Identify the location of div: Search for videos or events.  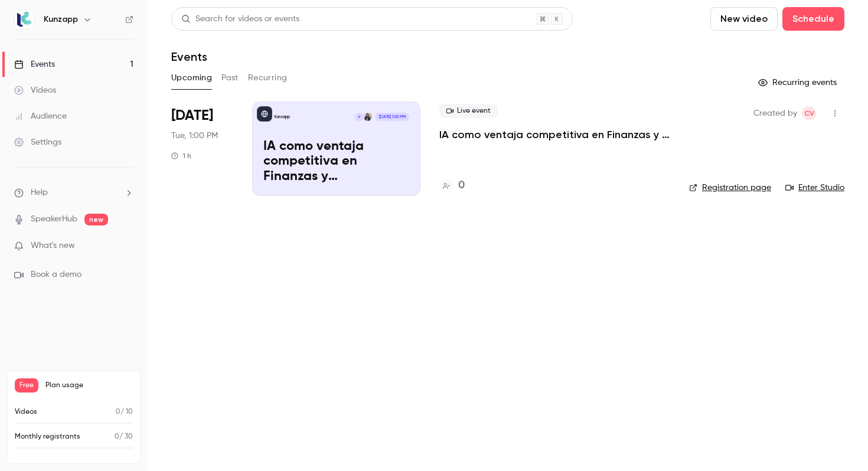
(240, 19).